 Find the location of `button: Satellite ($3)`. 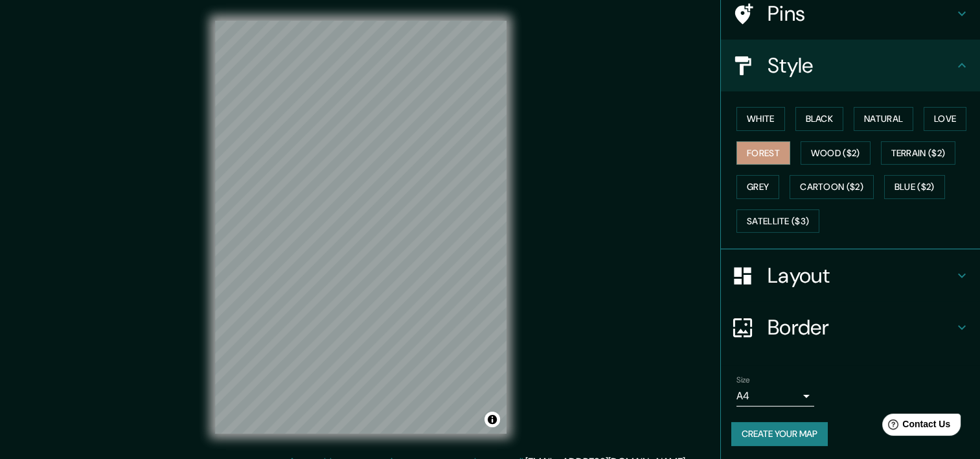

button: Satellite ($3) is located at coordinates (778, 221).